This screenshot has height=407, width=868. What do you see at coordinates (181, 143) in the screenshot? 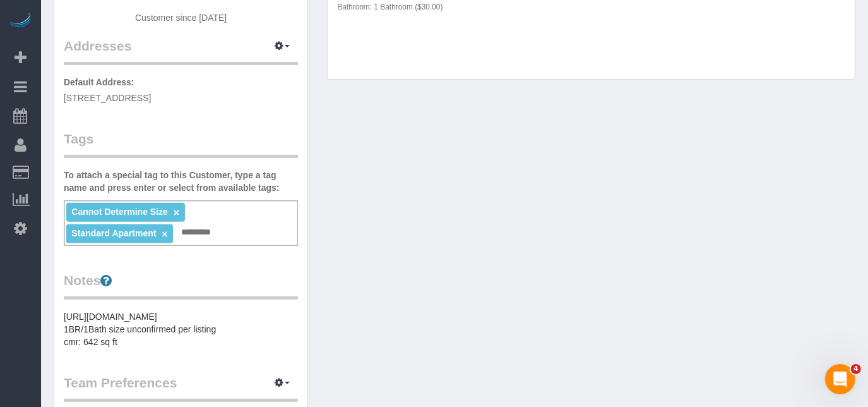
I see `legend: Tags` at bounding box center [181, 143].